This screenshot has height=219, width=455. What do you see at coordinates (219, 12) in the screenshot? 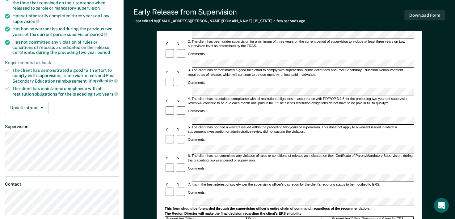
I see `div: Early Release from Supervision` at bounding box center [219, 12].